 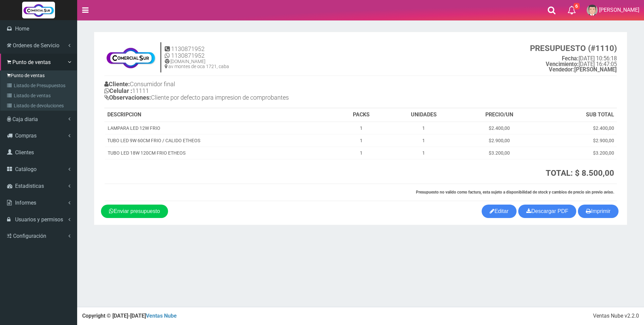 I want to click on span: Informes, so click(x=25, y=203).